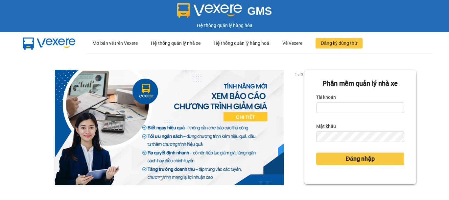  Describe the element at coordinates (225, 13) in the screenshot. I see `a: GMS` at that location.